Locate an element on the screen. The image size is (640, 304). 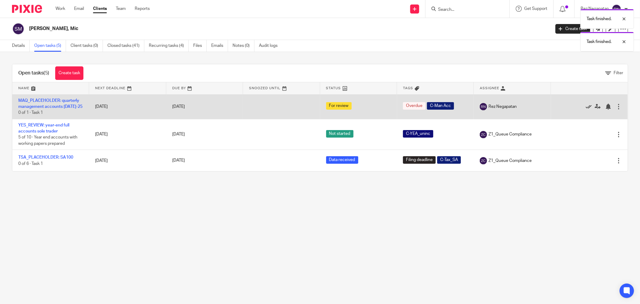
a: Reports is located at coordinates (142, 9).